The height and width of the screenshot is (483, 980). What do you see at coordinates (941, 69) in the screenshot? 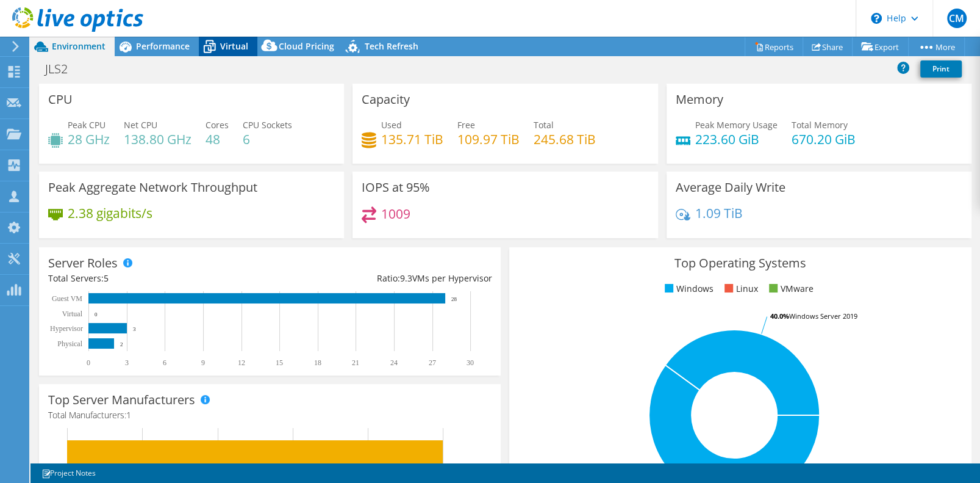
I see `a: Print` at bounding box center [941, 69].